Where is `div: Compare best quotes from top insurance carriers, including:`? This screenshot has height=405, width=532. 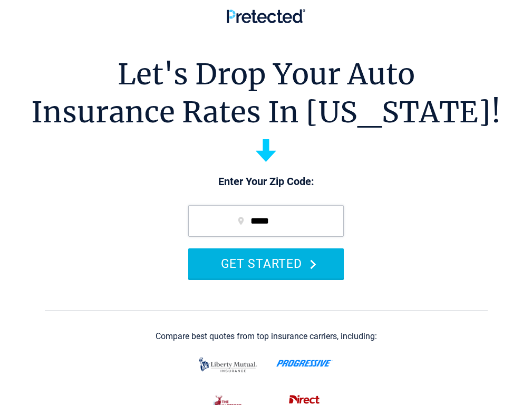
div: Compare best quotes from top insurance carriers, including: is located at coordinates (266, 337).